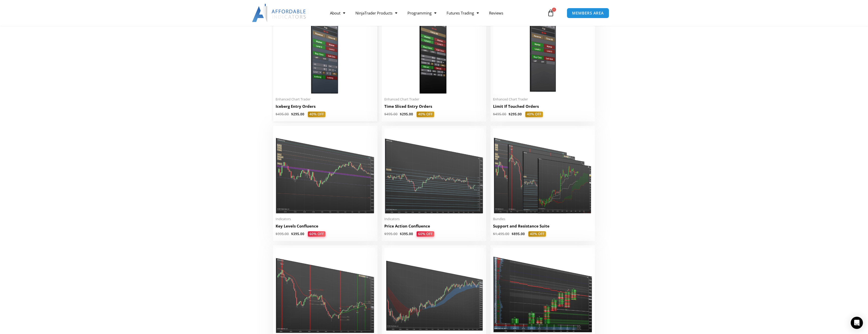 This screenshot has width=868, height=334. I want to click on img: Price Action Confluence 2, so click(434, 171).